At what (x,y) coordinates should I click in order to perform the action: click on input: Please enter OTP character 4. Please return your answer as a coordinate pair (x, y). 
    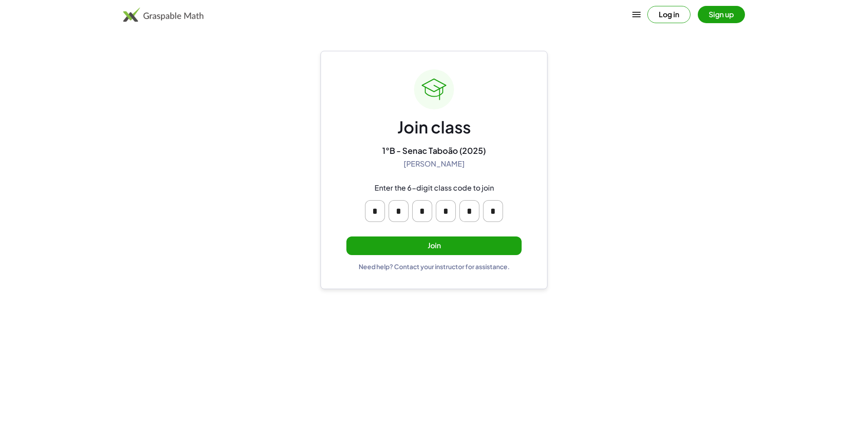
    Looking at the image, I should click on (446, 211).